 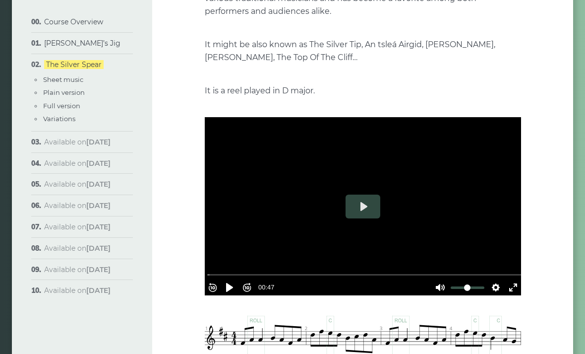 What do you see at coordinates (62, 106) in the screenshot?
I see `a: Full version` at bounding box center [62, 106].